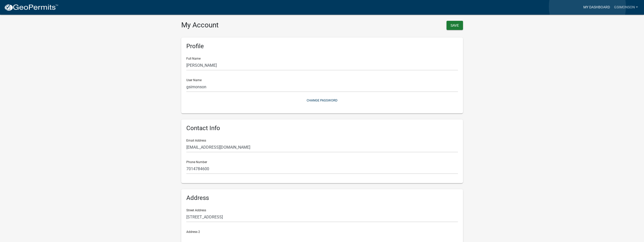 The width and height of the screenshot is (644, 242). I want to click on button: Change Password, so click(322, 100).